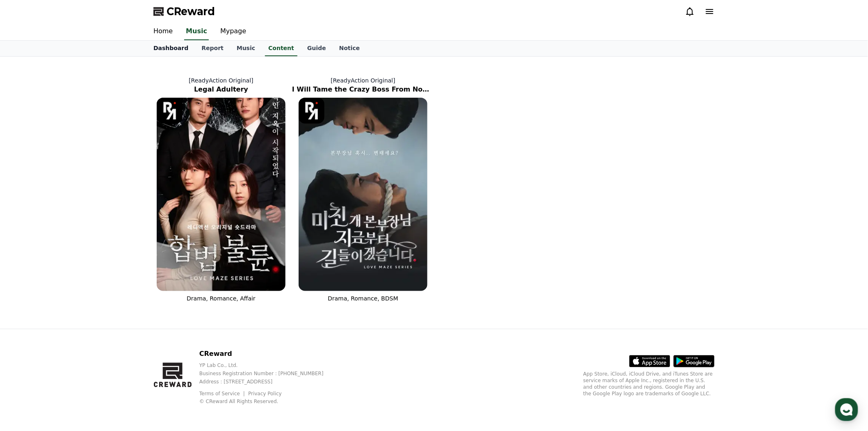 This screenshot has width=868, height=431. I want to click on a: [ReadyAction Original] I Will Tame the Crazy Boss From Now On I Will Tame the Crazy Boss From Now..., so click(363, 190).